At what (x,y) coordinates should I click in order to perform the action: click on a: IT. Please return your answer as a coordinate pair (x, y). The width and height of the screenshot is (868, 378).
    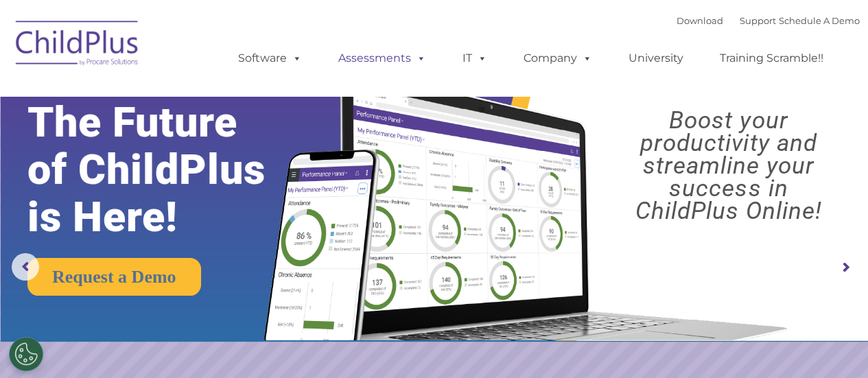
    Looking at the image, I should click on (475, 59).